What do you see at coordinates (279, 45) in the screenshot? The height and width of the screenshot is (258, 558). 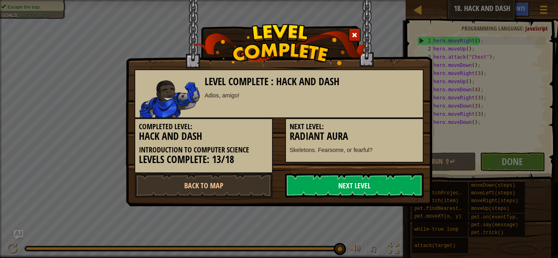 I see `img: level_complete.png` at bounding box center [279, 45].